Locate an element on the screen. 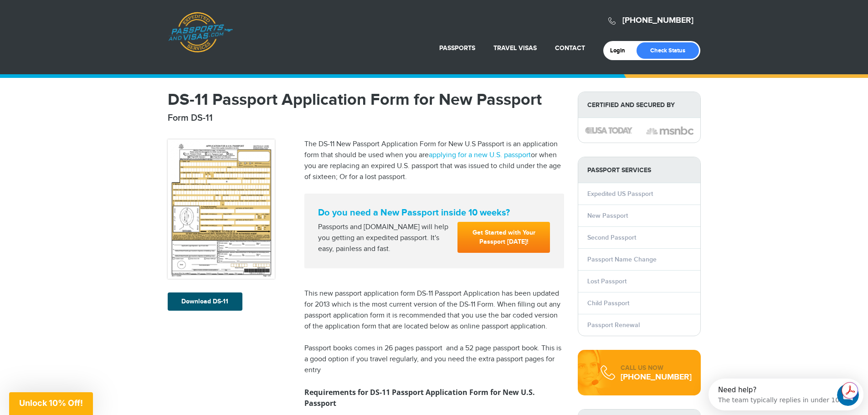 The width and height of the screenshot is (868, 415). p: The DS-11 New Passport Application Form for New U.S Passport is an application form that should b... is located at coordinates (434, 161).